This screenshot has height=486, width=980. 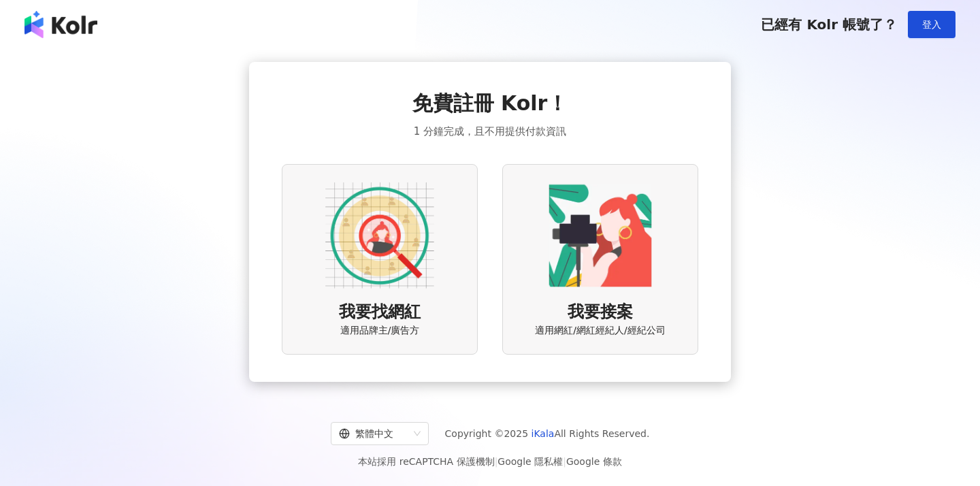 What do you see at coordinates (380, 312) in the screenshot?
I see `span: 我要找網紅` at bounding box center [380, 312].